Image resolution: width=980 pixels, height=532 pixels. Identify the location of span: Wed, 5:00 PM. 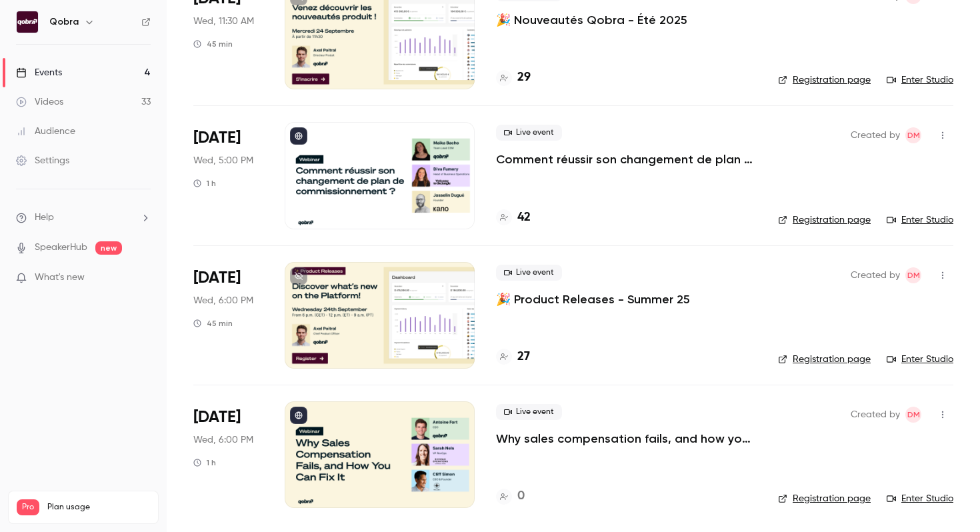
(223, 160).